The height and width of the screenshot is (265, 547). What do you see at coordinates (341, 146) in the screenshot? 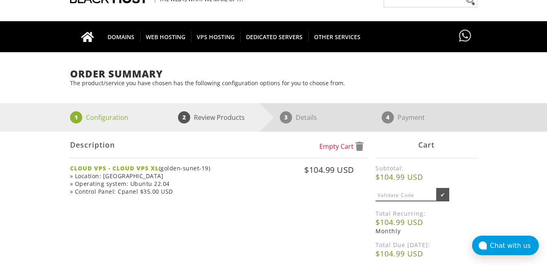
I see `a: Empty Cart` at bounding box center [341, 146].